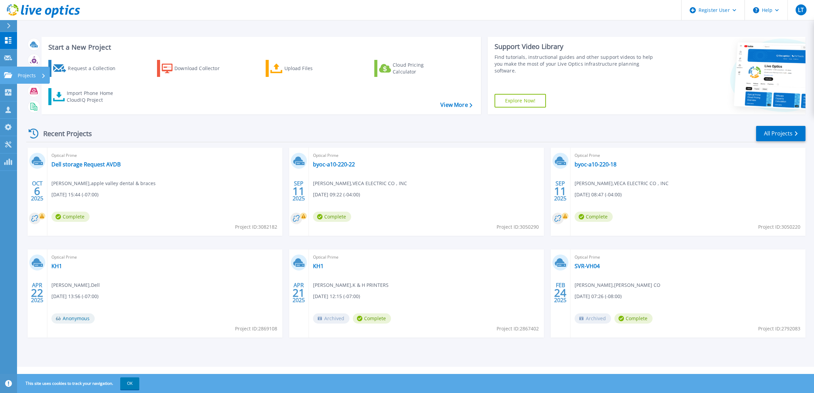 The height and width of the screenshot is (393, 814). Describe the element at coordinates (73, 319) in the screenshot. I see `span: Anonymous` at that location.